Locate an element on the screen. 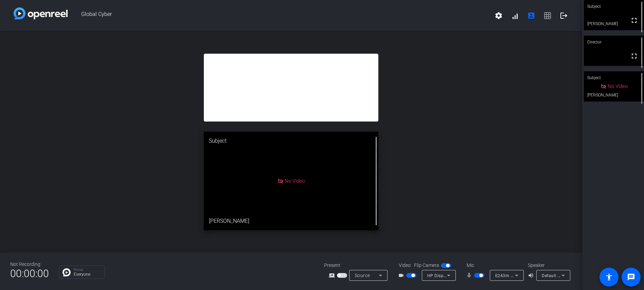 Image resolution: width=644 pixels, height=290 pixels. span: Video is located at coordinates (404, 265).